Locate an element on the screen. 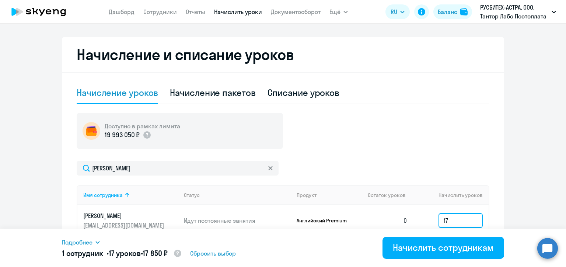 This screenshot has height=267, width=566. td: 0 is located at coordinates (387, 220).